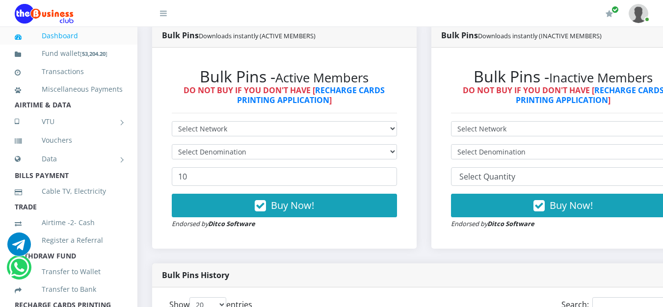 This screenshot has height=307, width=663. What do you see at coordinates (284, 206) in the screenshot?
I see `button: Buy Now!` at bounding box center [284, 206].